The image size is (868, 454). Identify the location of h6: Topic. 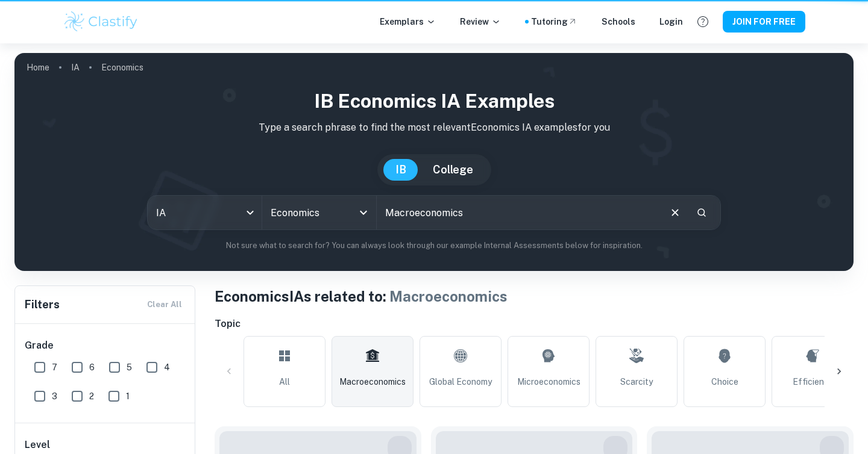
(534, 324).